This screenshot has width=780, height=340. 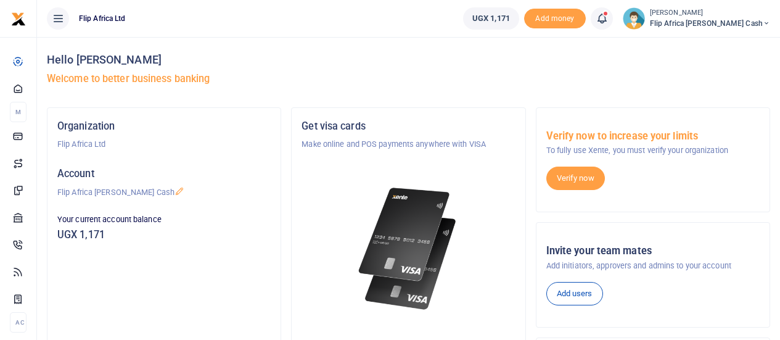 I want to click on a: UGX 1,171, so click(x=491, y=19).